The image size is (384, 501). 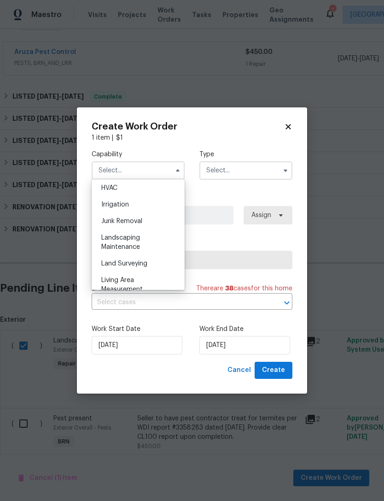 What do you see at coordinates (179, 302) in the screenshot?
I see `input: Select cases` at bounding box center [179, 302].